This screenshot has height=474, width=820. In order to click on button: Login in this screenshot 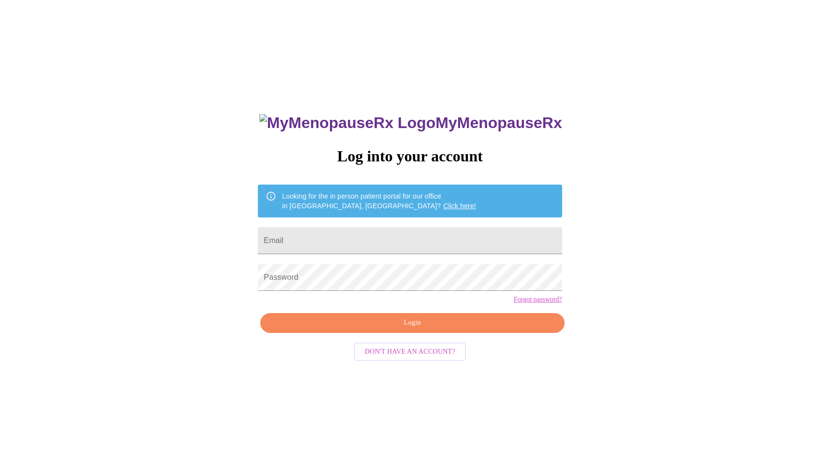, I will do `click(412, 323)`.